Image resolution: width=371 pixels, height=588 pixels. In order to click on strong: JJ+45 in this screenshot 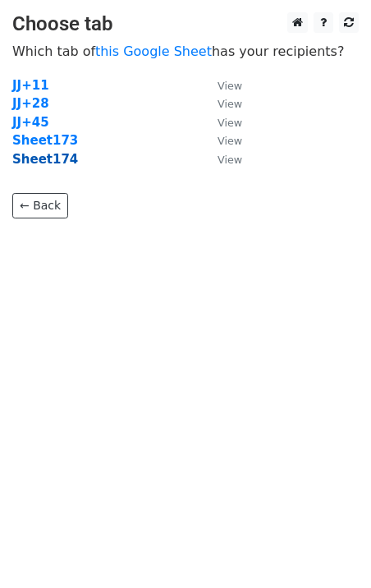, I will do `click(30, 123)`.